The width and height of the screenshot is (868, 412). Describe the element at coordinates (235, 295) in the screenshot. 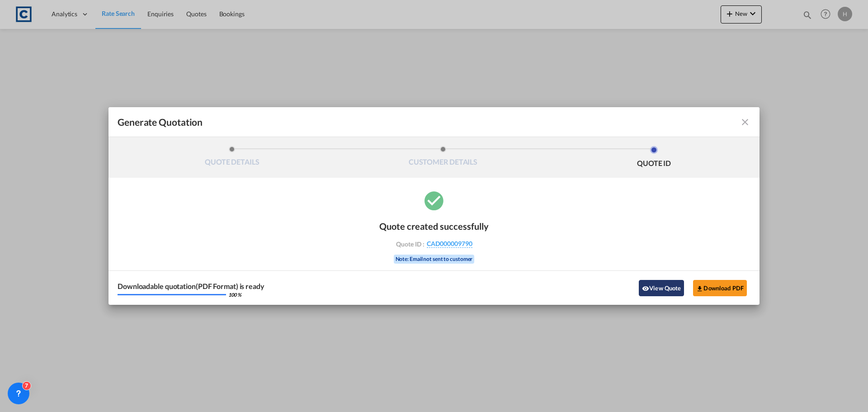

I see `div: 100 %` at that location.